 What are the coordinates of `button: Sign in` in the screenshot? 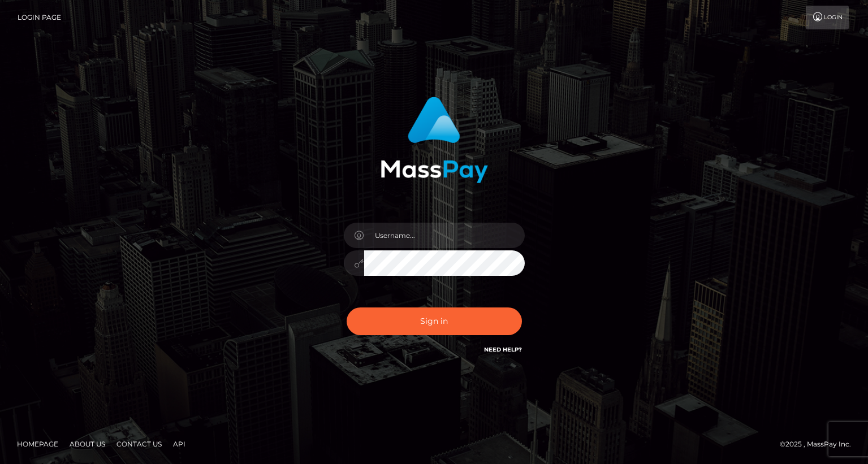 It's located at (434, 321).